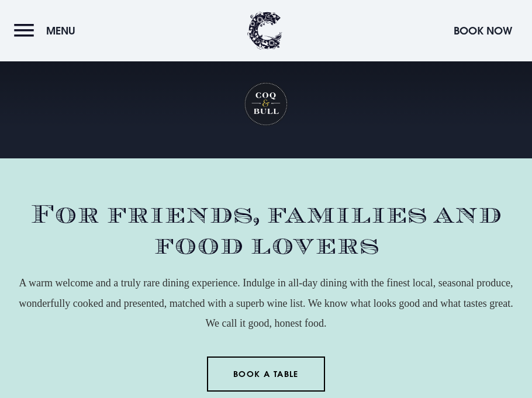 This screenshot has height=398, width=532. I want to click on button: Book Now, so click(483, 31).